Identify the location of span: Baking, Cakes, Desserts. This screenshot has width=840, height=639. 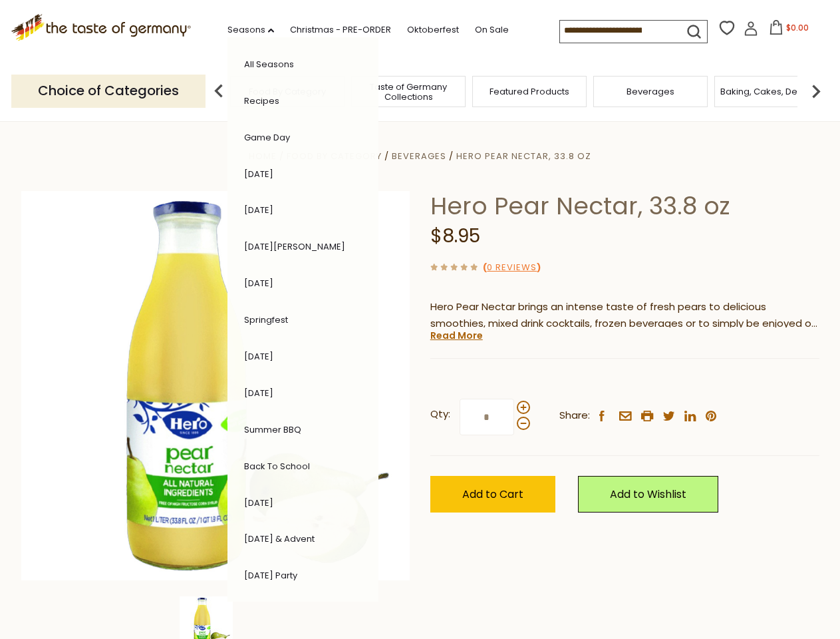
(771, 91).